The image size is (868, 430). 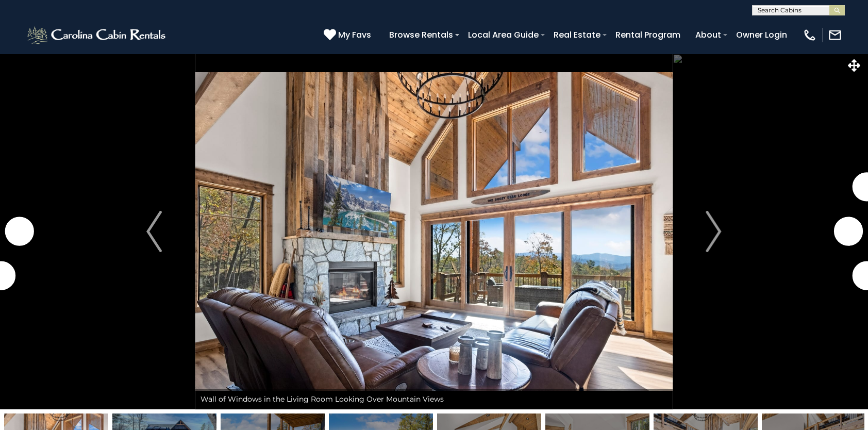 What do you see at coordinates (708, 35) in the screenshot?
I see `a: About` at bounding box center [708, 35].